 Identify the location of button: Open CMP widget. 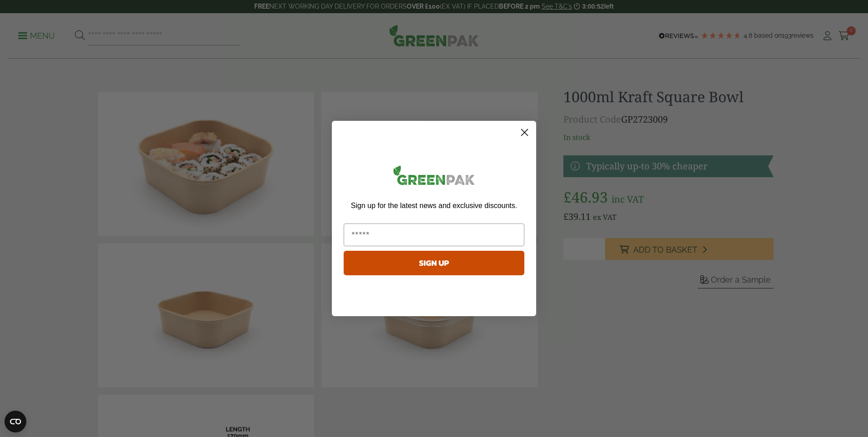
(15, 421).